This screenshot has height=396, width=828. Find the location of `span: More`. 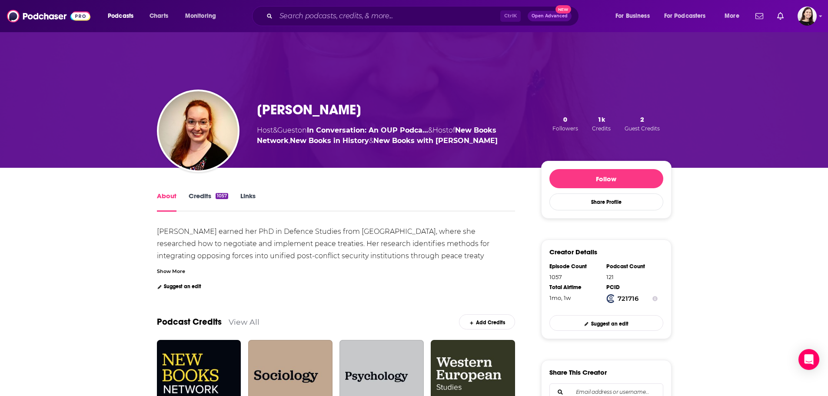

span: More is located at coordinates (732, 16).